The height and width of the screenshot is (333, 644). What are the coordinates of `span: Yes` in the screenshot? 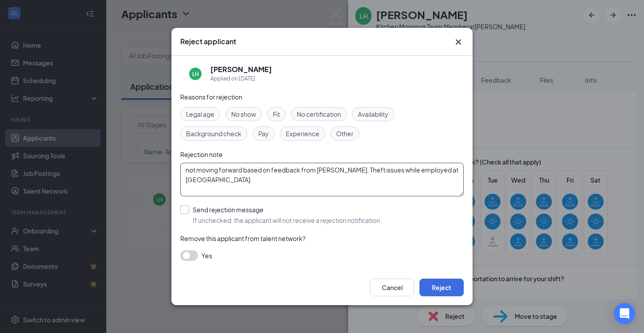 It's located at (207, 256).